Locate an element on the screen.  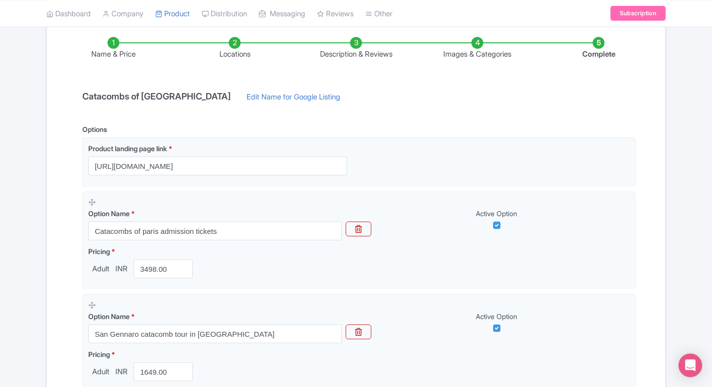
a: Edit Name for Google Listing is located at coordinates (293, 100).